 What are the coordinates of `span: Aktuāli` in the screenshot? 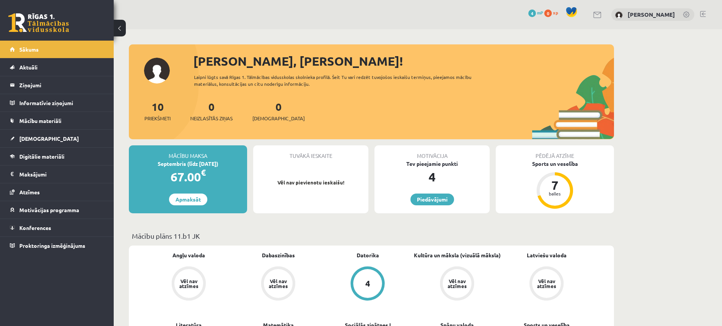 It's located at (28, 67).